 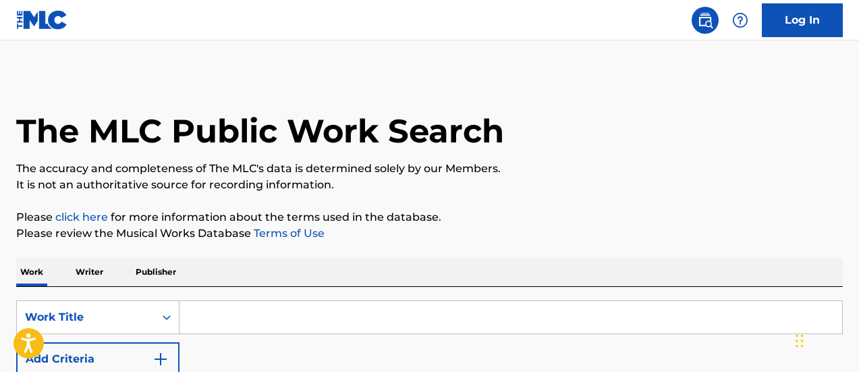 What do you see at coordinates (161, 359) in the screenshot?
I see `img: 9d2ae6d4665cec9f34b9.svg` at bounding box center [161, 359].